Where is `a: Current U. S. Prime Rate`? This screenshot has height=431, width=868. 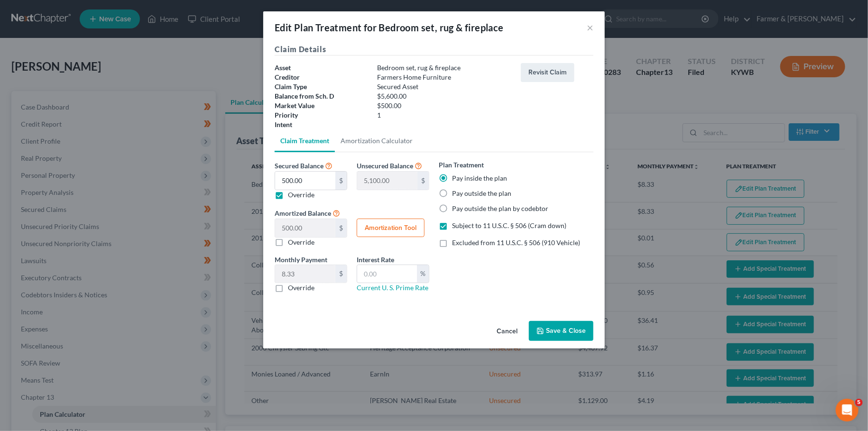
a: Current U. S. Prime Rate is located at coordinates (392, 287).